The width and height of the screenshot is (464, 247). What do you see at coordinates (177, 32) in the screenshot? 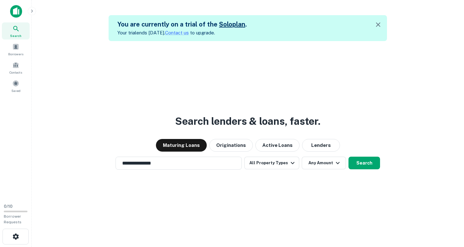
I see `a: Contact us` at bounding box center [177, 32].